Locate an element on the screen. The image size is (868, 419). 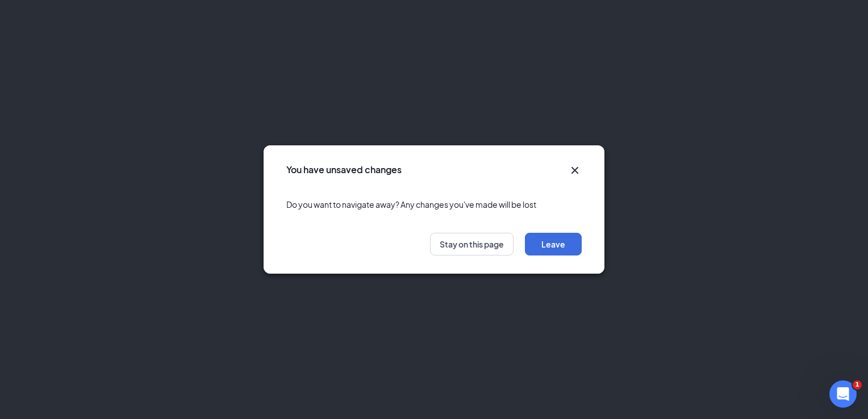
span: 1 is located at coordinates (857, 385).